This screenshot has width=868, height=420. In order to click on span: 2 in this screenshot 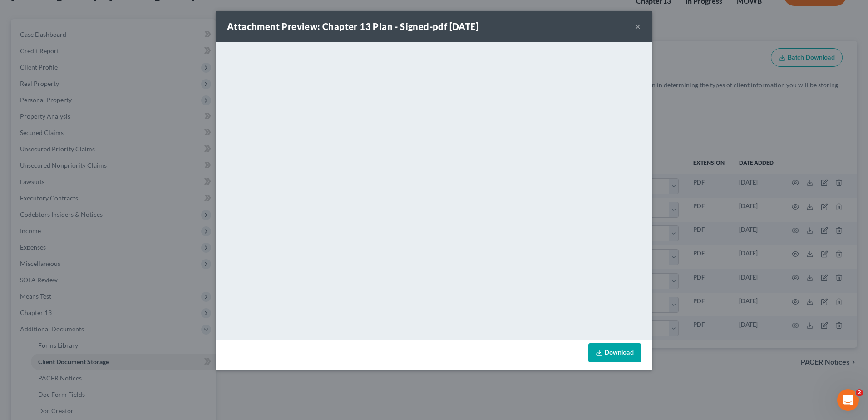, I will do `click(859, 392)`.